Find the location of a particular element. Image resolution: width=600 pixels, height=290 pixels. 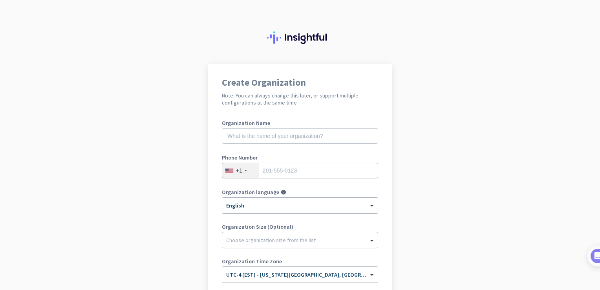

label: Organization language is located at coordinates (250, 192).